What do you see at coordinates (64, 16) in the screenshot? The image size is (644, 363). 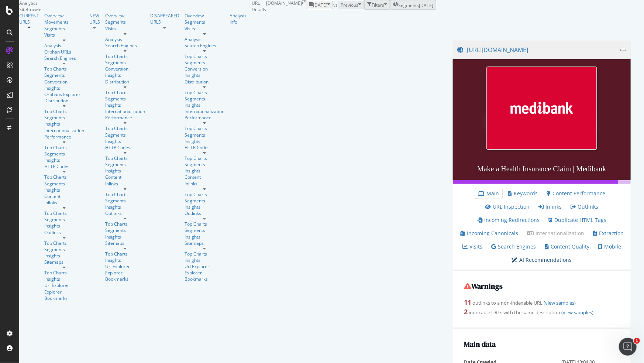 I see `a: Overview` at bounding box center [64, 16].